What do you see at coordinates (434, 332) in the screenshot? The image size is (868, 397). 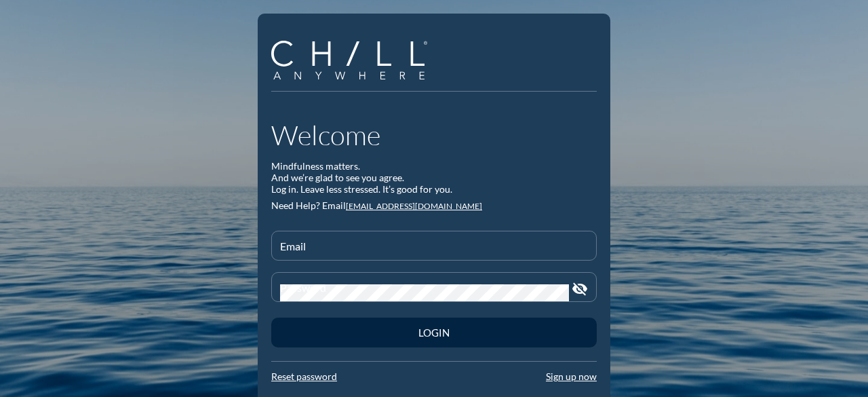 I see `button: Login` at bounding box center [434, 332].